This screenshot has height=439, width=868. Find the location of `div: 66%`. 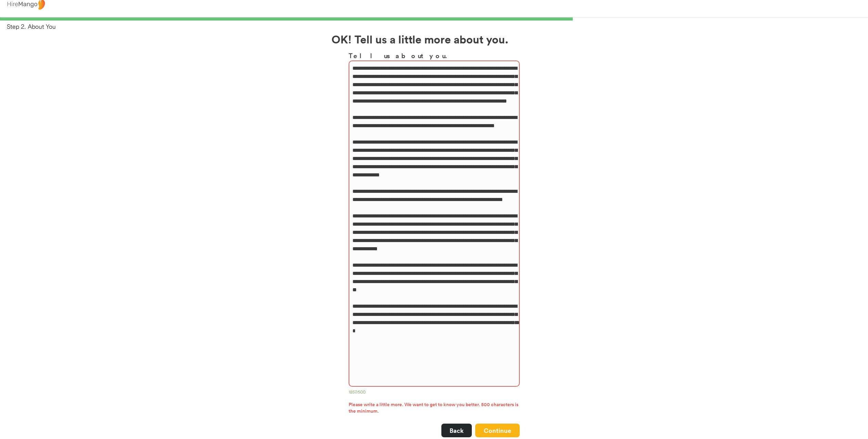

div: 66% is located at coordinates (434, 19).